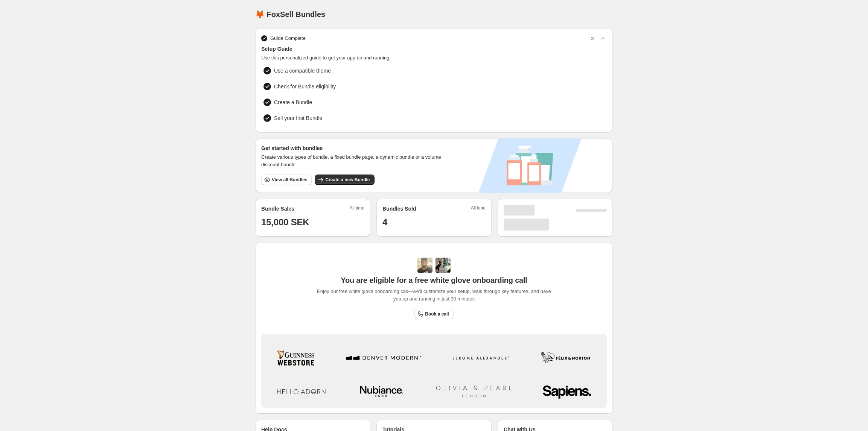 The image size is (868, 431). Describe the element at coordinates (302, 70) in the screenshot. I see `span: Use a compatible theme` at that location.